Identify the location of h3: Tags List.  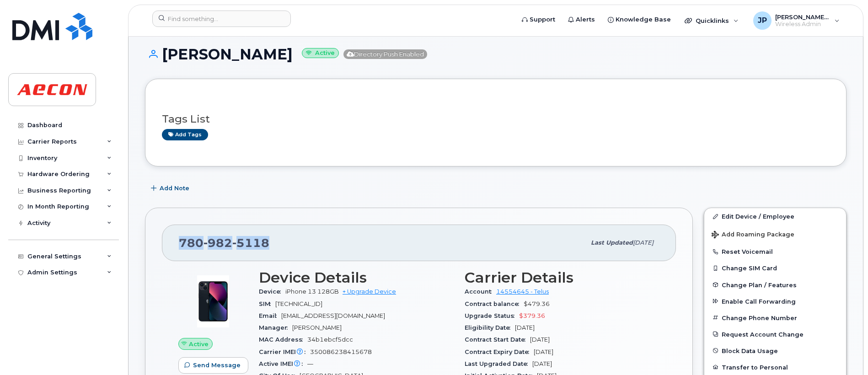
(496, 119).